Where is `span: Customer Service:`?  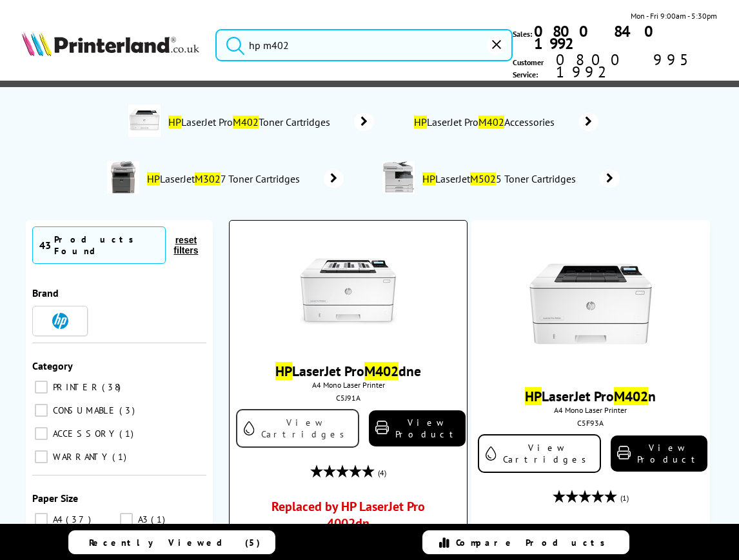
span: Customer Service: is located at coordinates (615, 67).